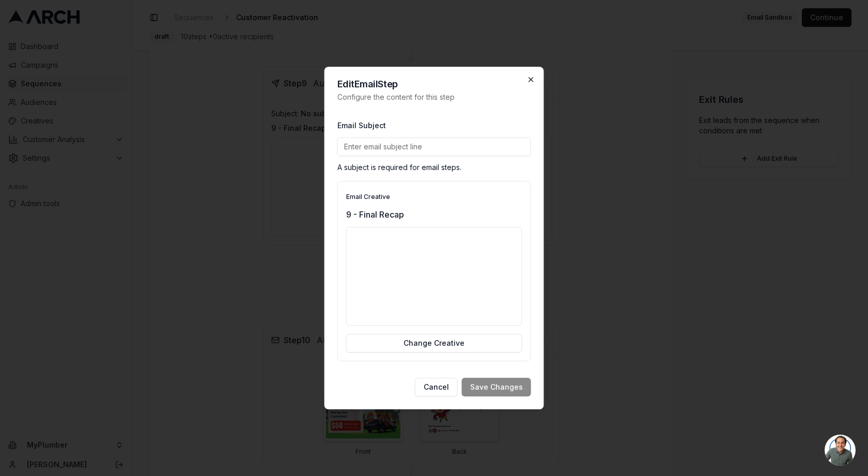 This screenshot has height=476, width=868. What do you see at coordinates (434, 343) in the screenshot?
I see `button: Change Creative` at bounding box center [434, 343].